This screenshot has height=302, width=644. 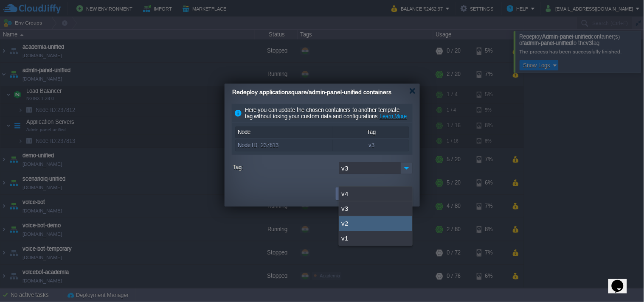 What do you see at coordinates (376, 224) in the screenshot?
I see `div: v2` at bounding box center [376, 224].